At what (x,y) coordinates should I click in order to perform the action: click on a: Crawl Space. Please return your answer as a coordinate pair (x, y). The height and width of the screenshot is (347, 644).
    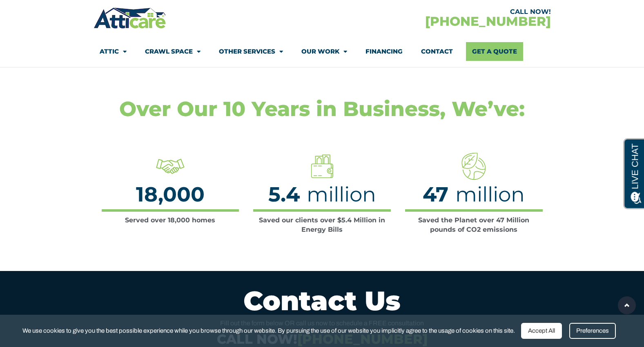
    Looking at the image, I should click on (172, 52).